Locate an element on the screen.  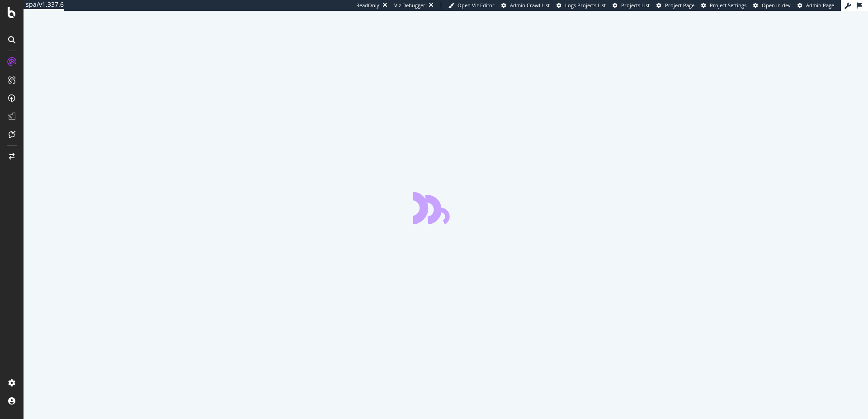
div: animation is located at coordinates (446, 208).